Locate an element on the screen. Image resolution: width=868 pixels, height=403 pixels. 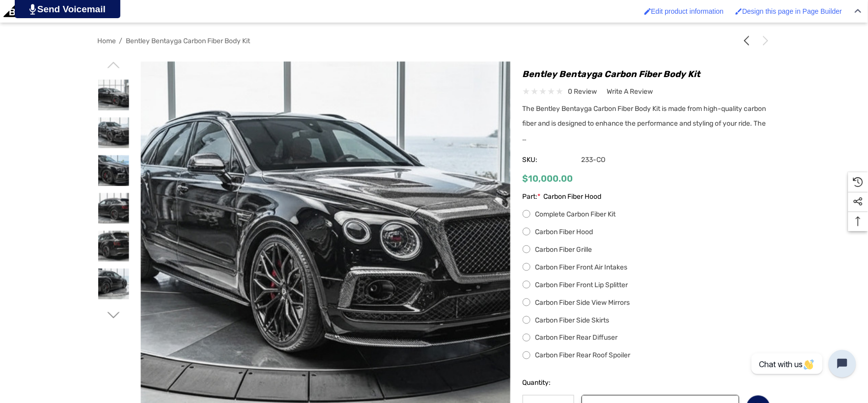
svg: Recently Viewed is located at coordinates (858, 182).